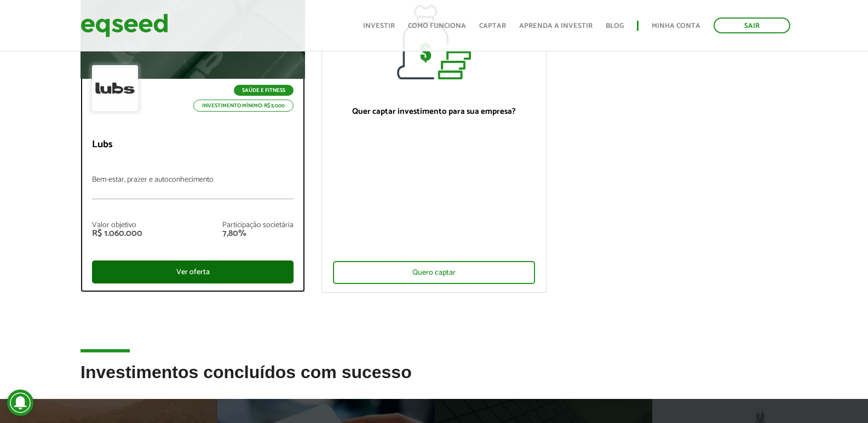 The image size is (868, 423). I want to click on div: 7,80%, so click(258, 233).